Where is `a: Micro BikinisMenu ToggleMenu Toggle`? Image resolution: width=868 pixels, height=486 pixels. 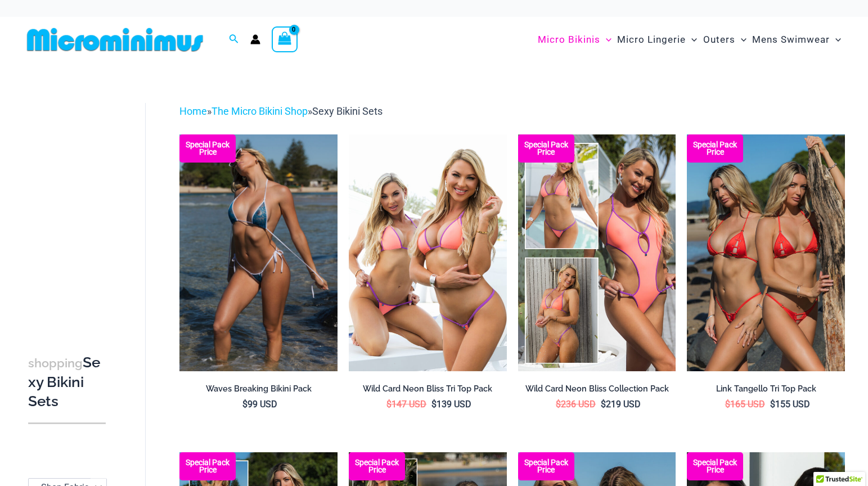 a: Micro BikinisMenu ToggleMenu Toggle is located at coordinates (574, 40).